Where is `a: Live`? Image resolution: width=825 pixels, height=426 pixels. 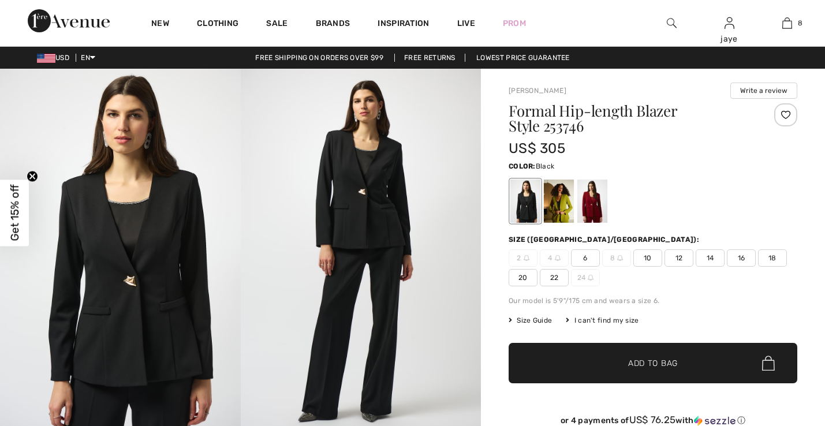 a: Live is located at coordinates (466, 23).